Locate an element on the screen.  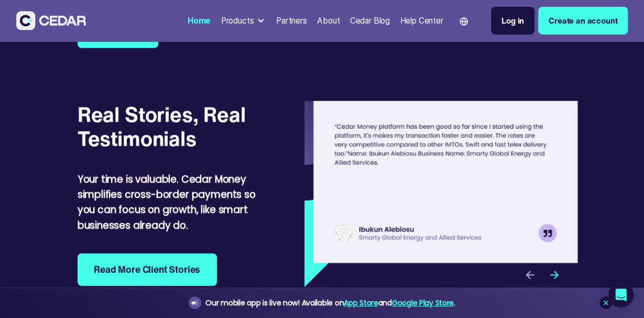
a: App Store is located at coordinates (360, 303).